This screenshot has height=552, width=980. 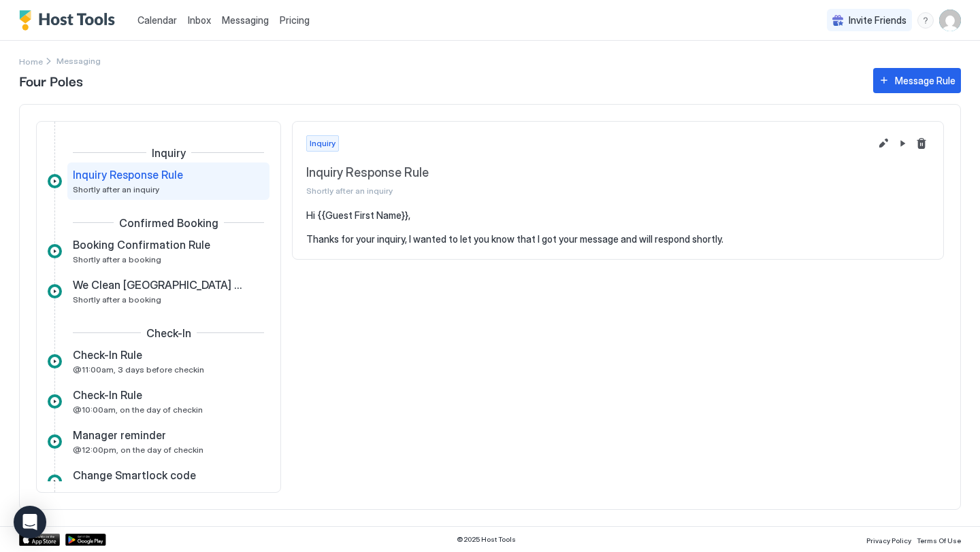 What do you see at coordinates (30, 523) in the screenshot?
I see `div: Open Intercom Messenger` at bounding box center [30, 523].